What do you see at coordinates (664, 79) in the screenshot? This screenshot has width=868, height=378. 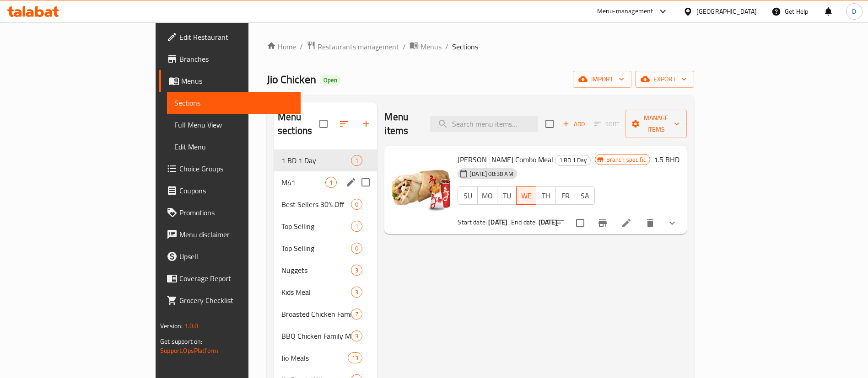 I see `button: export` at bounding box center [664, 79].